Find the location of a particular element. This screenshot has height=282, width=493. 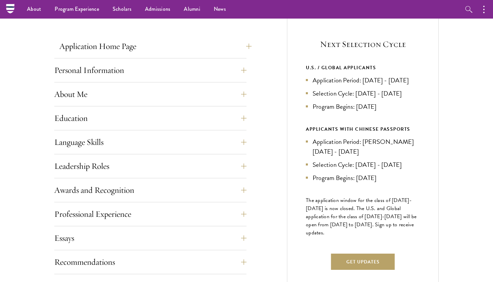

div: U.S. / GLOBAL APPLICANTS is located at coordinates (363, 67).